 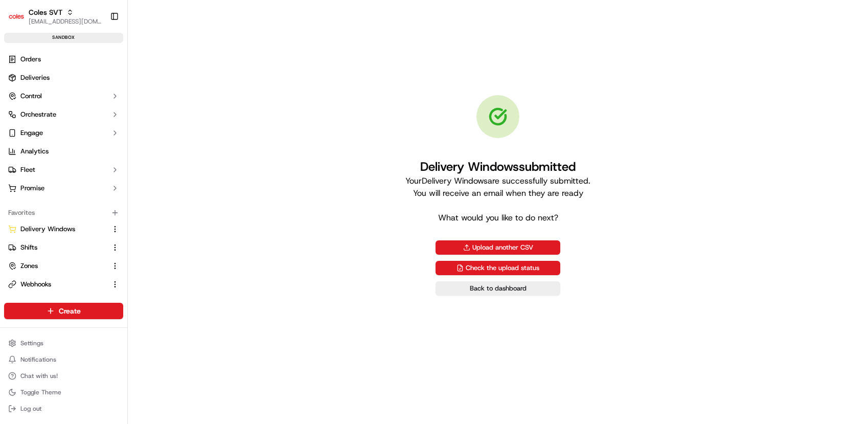 I want to click on span: Orders, so click(x=31, y=59).